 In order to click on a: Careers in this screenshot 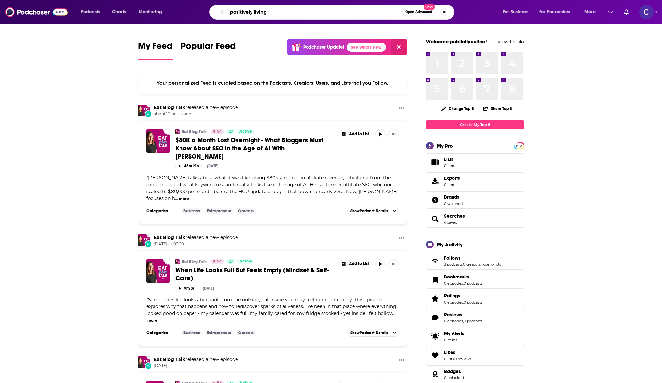, I will do `click(246, 333)`.